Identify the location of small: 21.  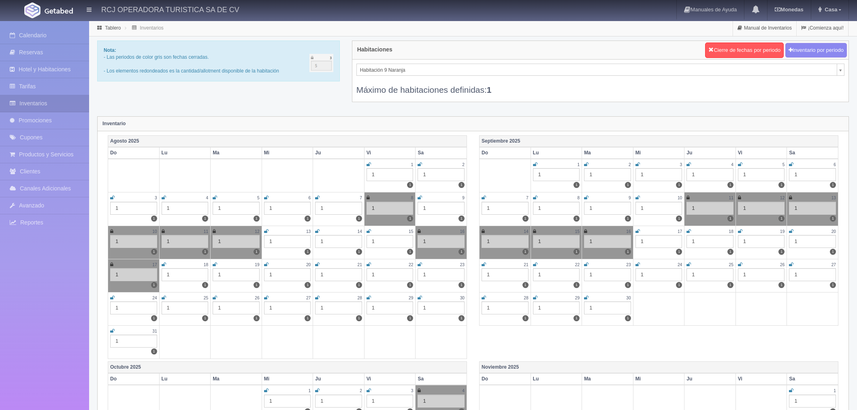
(359, 265).